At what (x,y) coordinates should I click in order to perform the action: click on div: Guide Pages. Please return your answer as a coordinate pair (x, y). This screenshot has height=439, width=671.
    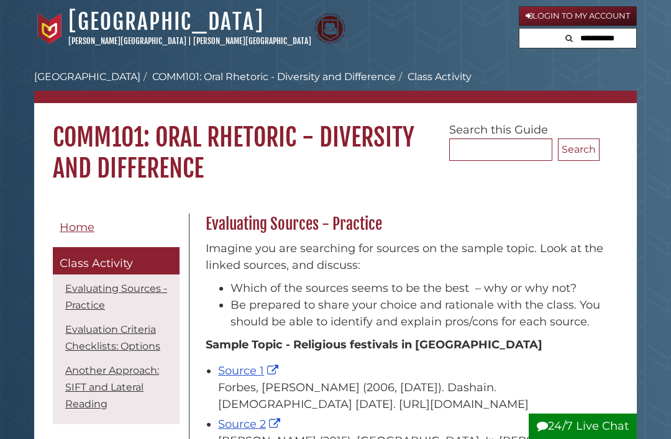
    Looking at the image, I should click on (116, 322).